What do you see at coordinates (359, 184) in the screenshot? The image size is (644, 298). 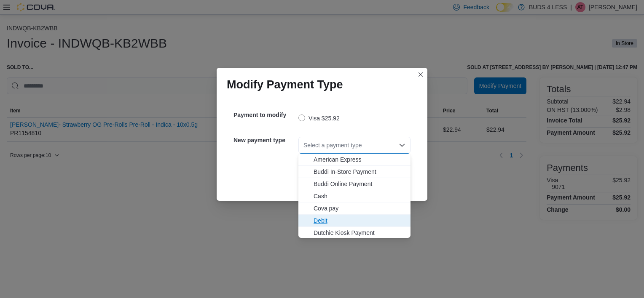 I see `span: Buddi Online Payment` at bounding box center [359, 184].